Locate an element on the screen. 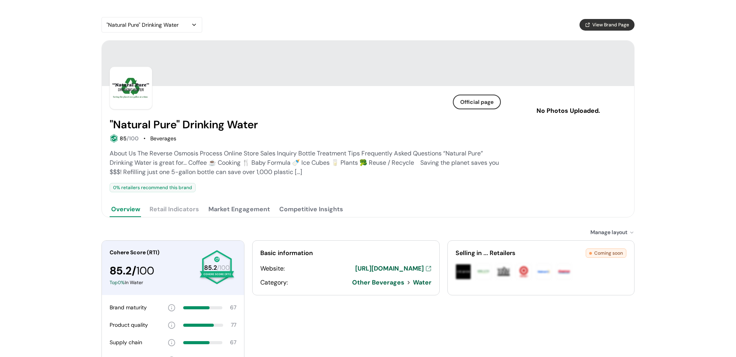 This screenshot has width=736, height=357. span: 85.2 is located at coordinates (210, 267).